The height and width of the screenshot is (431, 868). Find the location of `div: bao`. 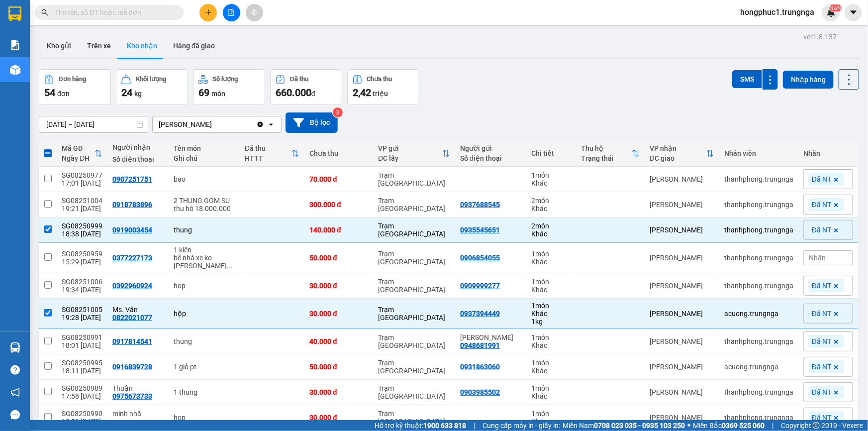

div: bao is located at coordinates (204, 179).